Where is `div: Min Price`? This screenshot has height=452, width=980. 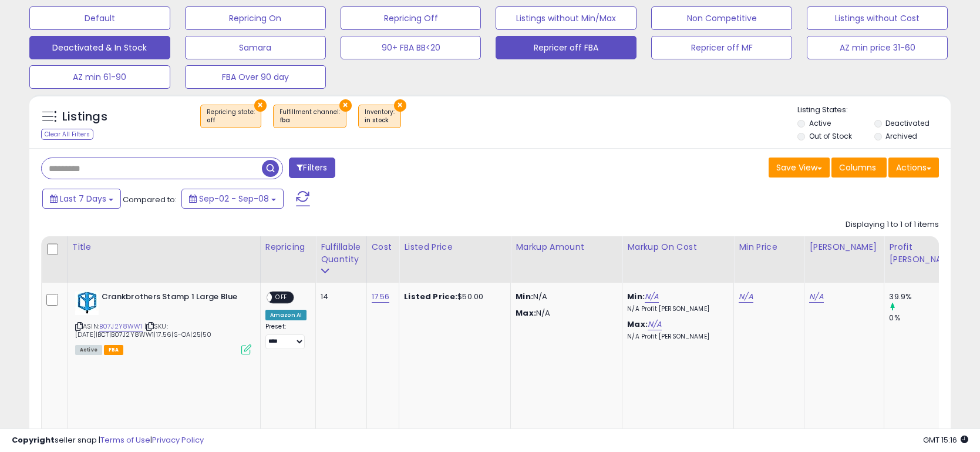
div: Min Price is located at coordinates (769, 247).